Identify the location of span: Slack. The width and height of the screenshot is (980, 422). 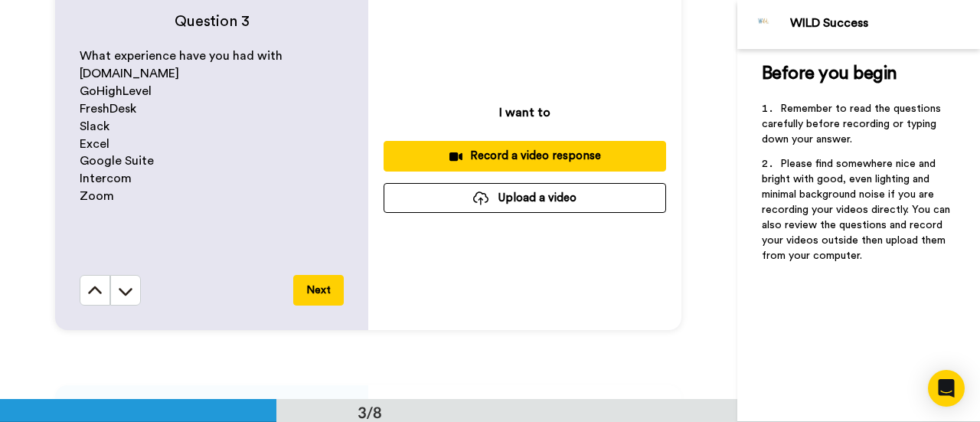
(94, 127).